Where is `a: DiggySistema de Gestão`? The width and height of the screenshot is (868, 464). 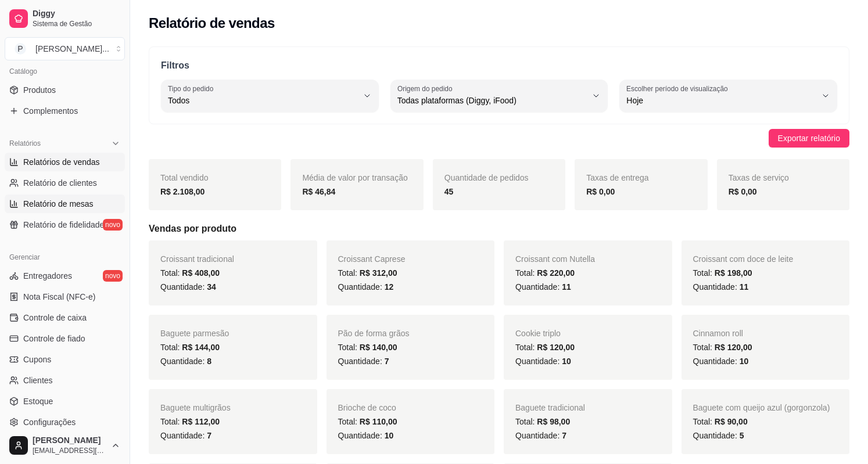 a: DiggySistema de Gestão is located at coordinates (64, 19).